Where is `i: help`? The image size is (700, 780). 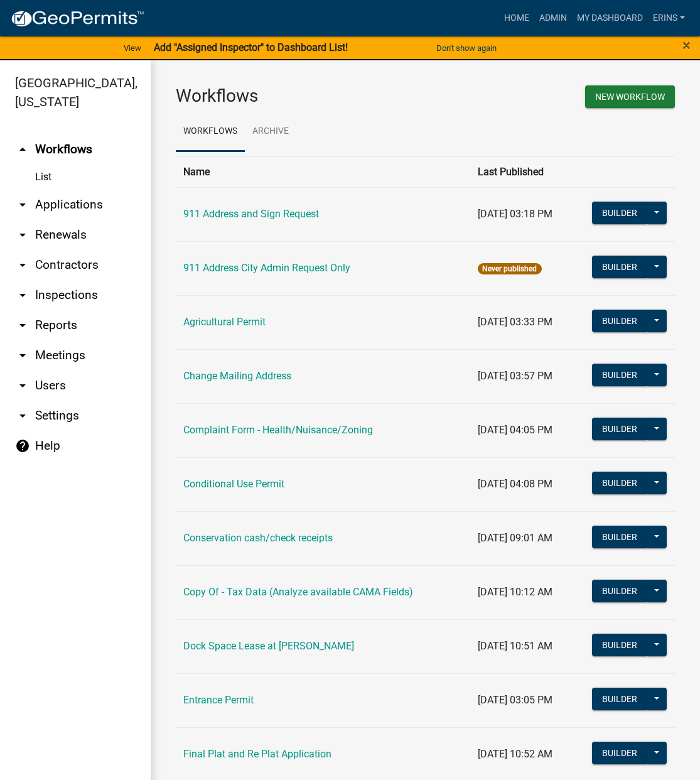 i: help is located at coordinates (22, 446).